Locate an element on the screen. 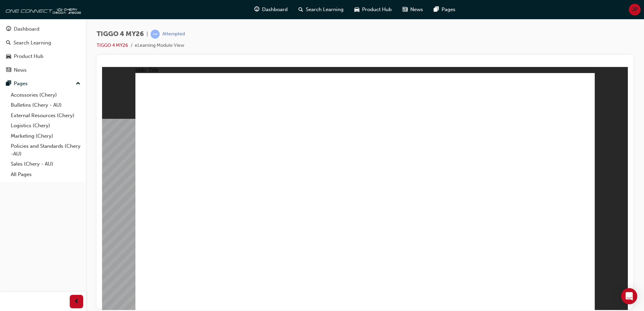 Image resolution: width=644 pixels, height=311 pixels. a: pages-iconPages is located at coordinates (445, 9).